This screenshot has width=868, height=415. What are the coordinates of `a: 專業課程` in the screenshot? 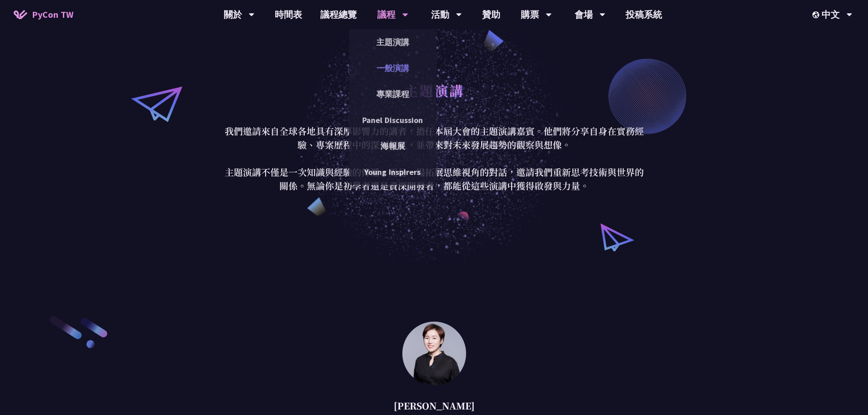 It's located at (393, 94).